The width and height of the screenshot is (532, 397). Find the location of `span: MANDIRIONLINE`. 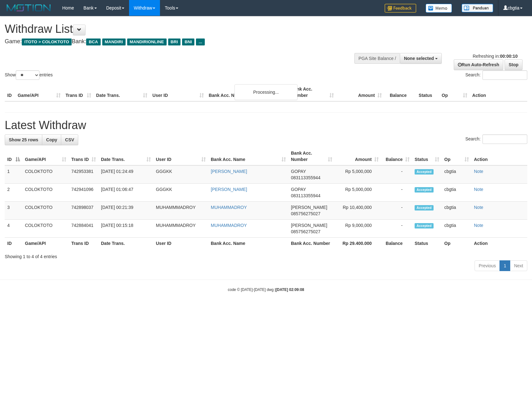

span: MANDIRIONLINE is located at coordinates (147, 42).